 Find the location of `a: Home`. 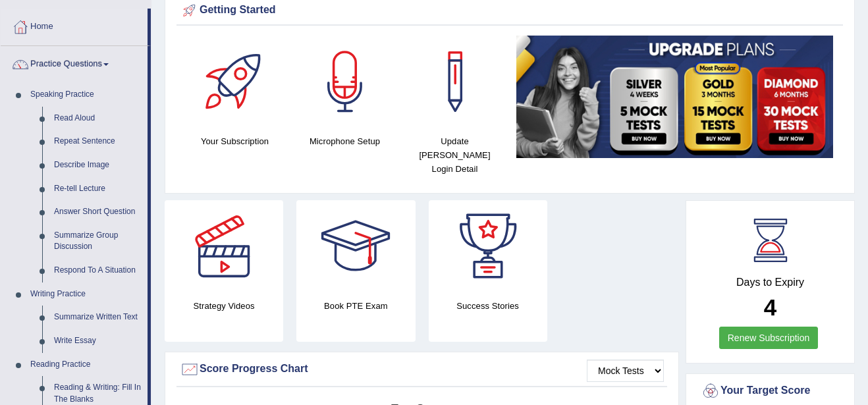

a: Home is located at coordinates (74, 25).